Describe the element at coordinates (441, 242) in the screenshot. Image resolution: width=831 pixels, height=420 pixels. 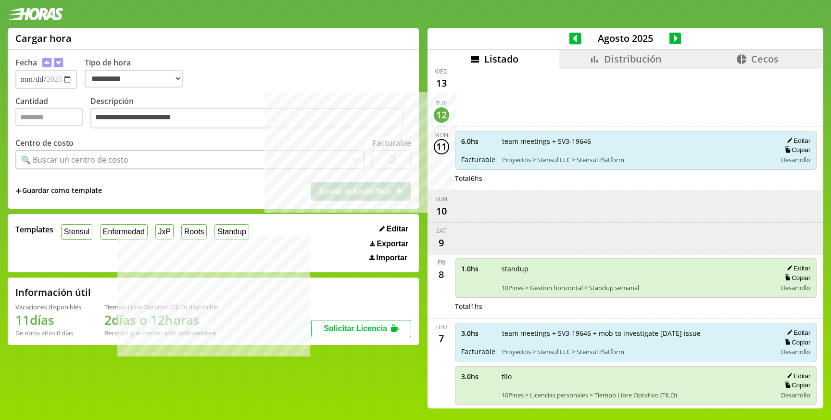
I see `div: 9` at that location.